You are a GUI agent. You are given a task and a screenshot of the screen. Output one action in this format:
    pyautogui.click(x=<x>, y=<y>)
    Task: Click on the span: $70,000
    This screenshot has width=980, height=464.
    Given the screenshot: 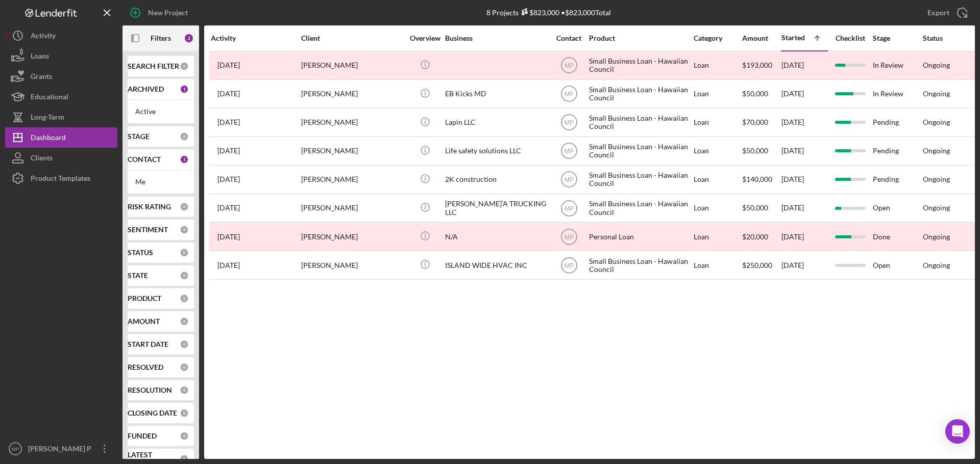 What is the action you would take?
    pyautogui.click(x=755, y=122)
    